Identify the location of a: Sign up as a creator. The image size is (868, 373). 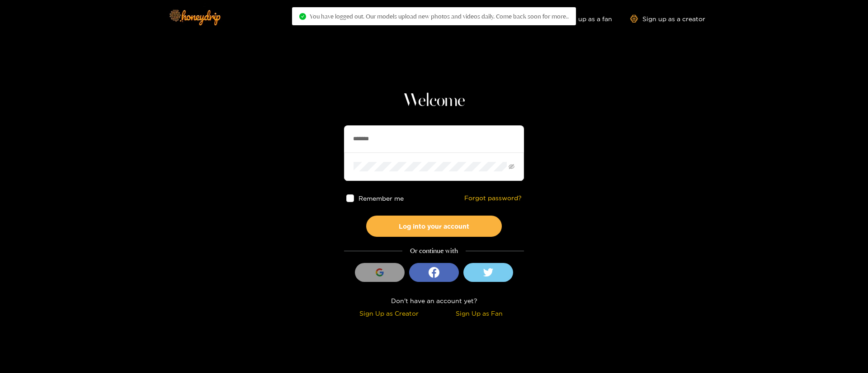
(667, 19).